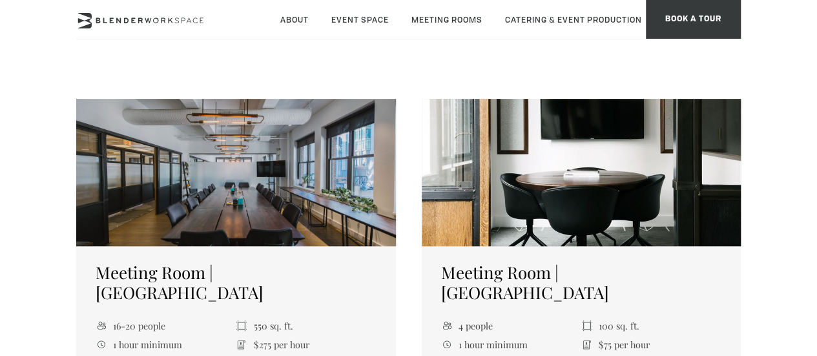 The width and height of the screenshot is (817, 356). What do you see at coordinates (651, 343) in the screenshot?
I see `li: $75 per hour` at bounding box center [651, 343].